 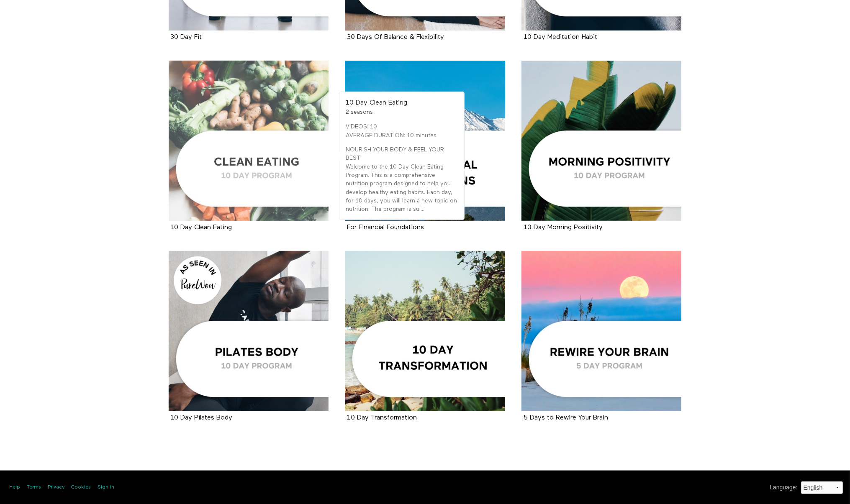 I want to click on a: Help, so click(x=15, y=487).